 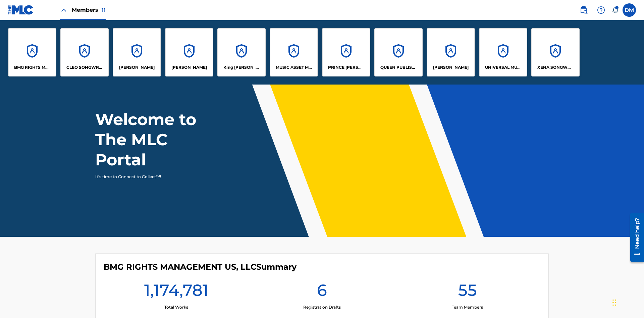 What do you see at coordinates (85, 67) in the screenshot?
I see `p: CLEO SONGWRITER` at bounding box center [85, 67].